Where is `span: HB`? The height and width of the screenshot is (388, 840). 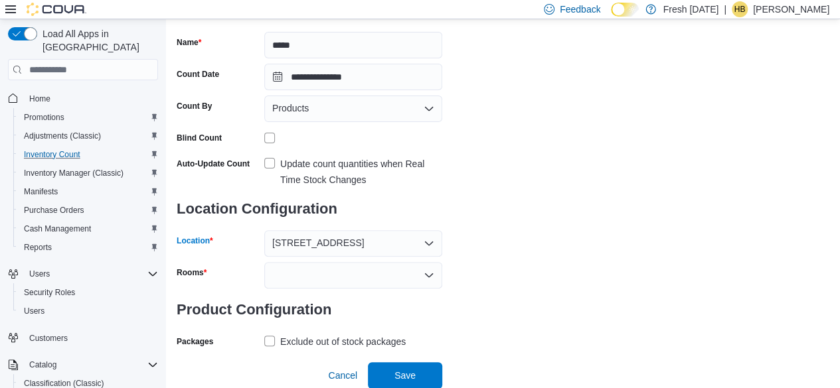 span: HB is located at coordinates (739, 9).